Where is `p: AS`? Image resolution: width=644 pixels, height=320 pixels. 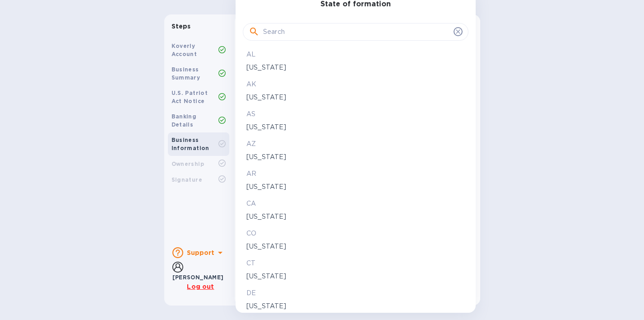
p: AS is located at coordinates (355, 114).